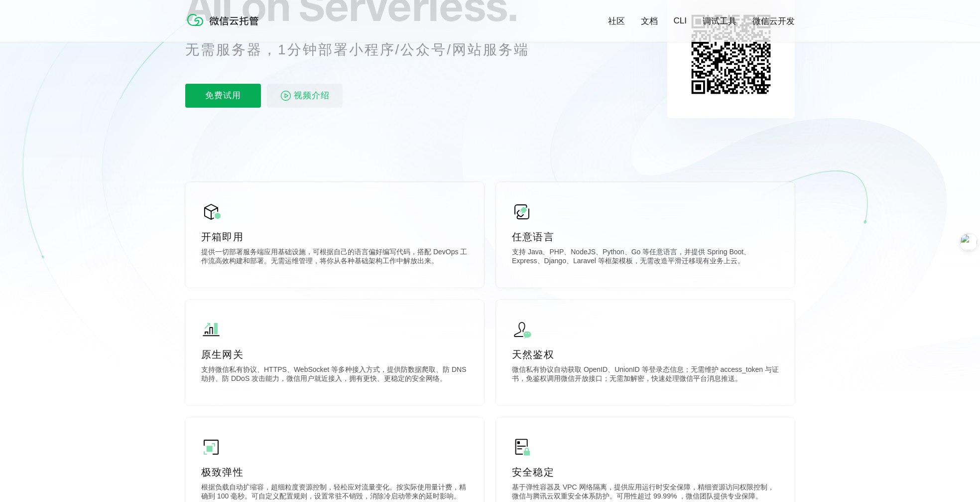 This screenshot has width=980, height=502. Describe the element at coordinates (286, 95) in the screenshot. I see `img: video_play.svg` at that location.